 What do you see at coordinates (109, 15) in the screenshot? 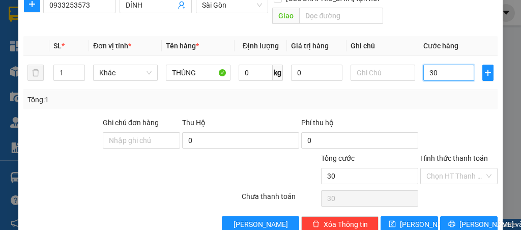
I see `span: Nhận:` at bounding box center [109, 15].